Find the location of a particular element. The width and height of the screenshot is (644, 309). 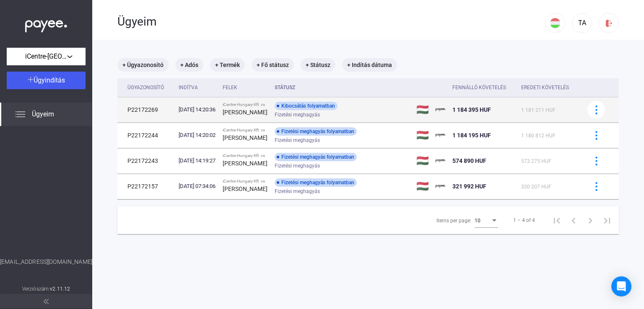

span: Ügyeim is located at coordinates (43, 114).